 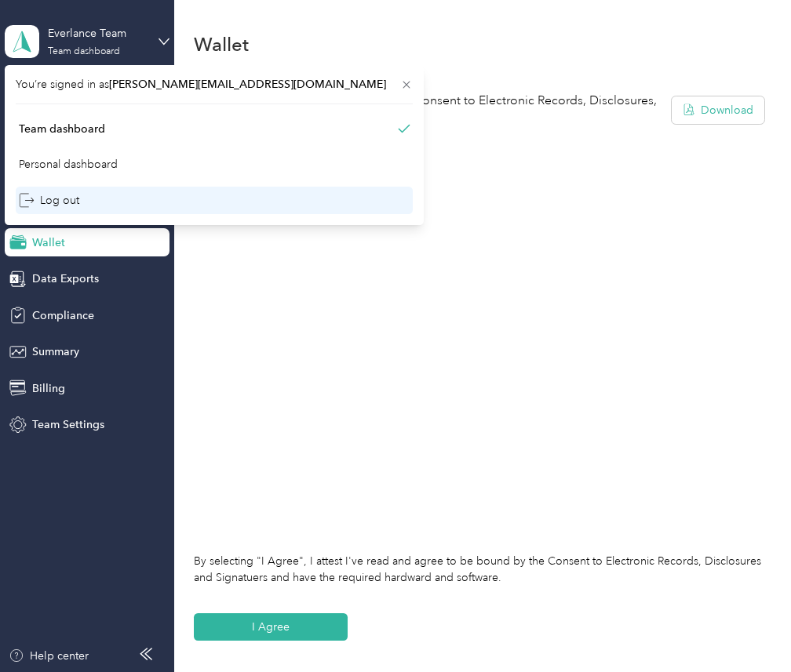 What do you see at coordinates (97, 33) in the screenshot?
I see `div: Everlance Team` at bounding box center [97, 33].